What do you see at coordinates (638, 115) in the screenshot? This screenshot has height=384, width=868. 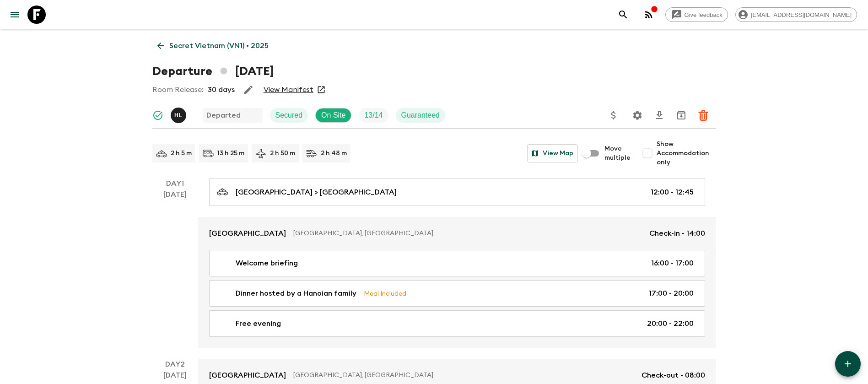 I see `button: Settings` at bounding box center [638, 115].